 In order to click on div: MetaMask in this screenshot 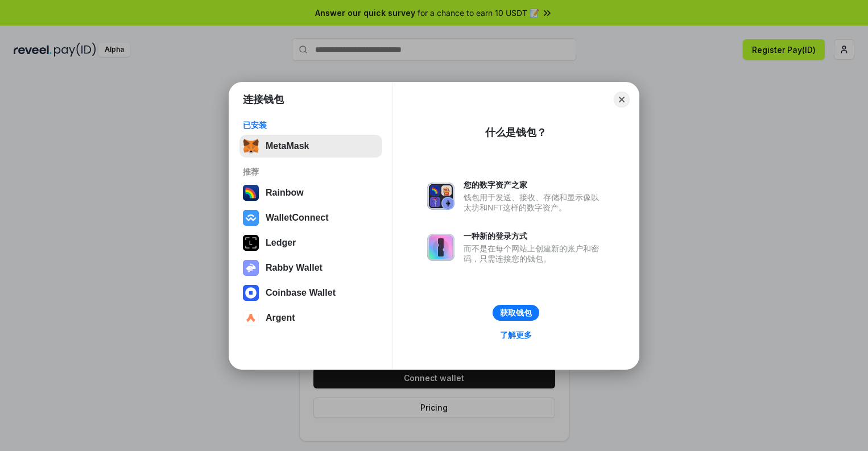, I will do `click(287, 146)`.